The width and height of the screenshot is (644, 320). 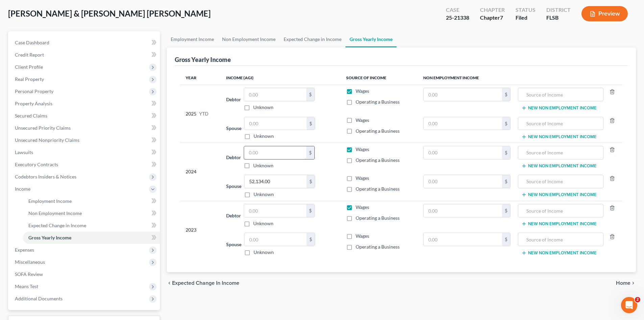 I want to click on span: Executory Contracts, so click(x=37, y=165).